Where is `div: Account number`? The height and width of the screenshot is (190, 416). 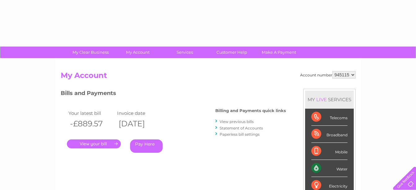 div: Account number is located at coordinates (328, 75).